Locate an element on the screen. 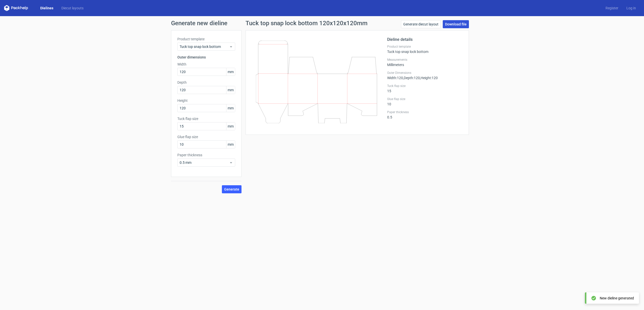  h1: Generate new dieline is located at coordinates (322, 23).